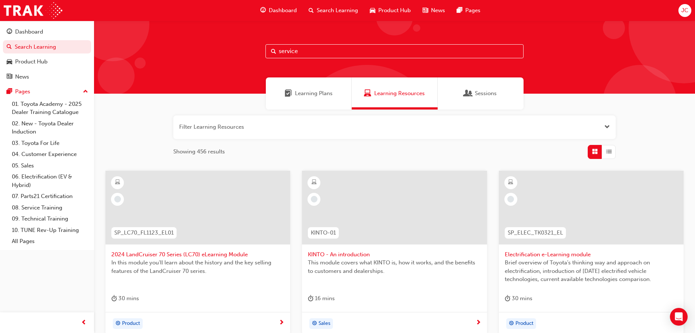 This screenshot has width=695, height=333. I want to click on a: News, so click(47, 77).